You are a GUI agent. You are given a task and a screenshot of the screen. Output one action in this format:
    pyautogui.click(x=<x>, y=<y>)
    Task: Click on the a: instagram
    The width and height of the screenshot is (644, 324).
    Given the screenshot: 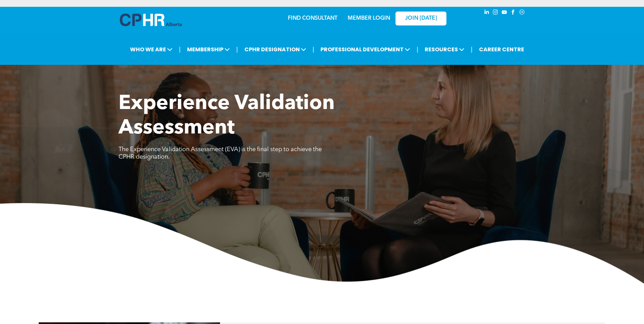 What is the action you would take?
    pyautogui.click(x=496, y=13)
    